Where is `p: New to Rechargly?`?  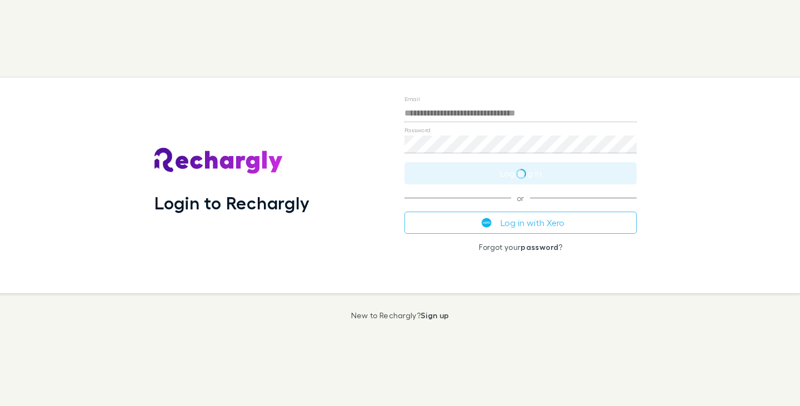 p: New to Rechargly? is located at coordinates (400, 316).